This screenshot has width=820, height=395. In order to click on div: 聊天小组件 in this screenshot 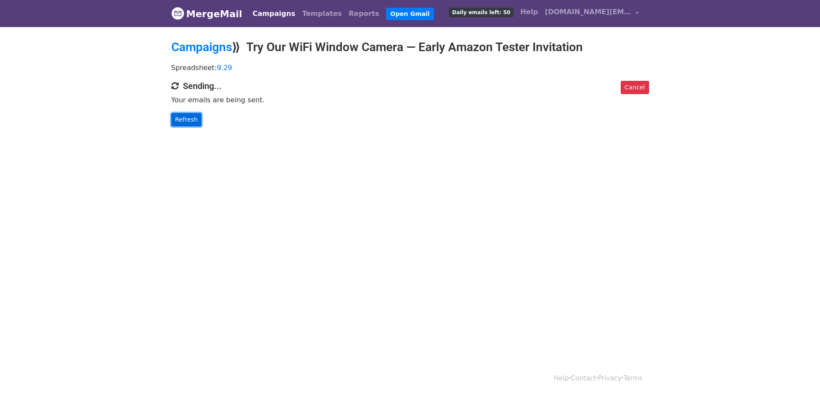, I will do `click(798, 375)`.